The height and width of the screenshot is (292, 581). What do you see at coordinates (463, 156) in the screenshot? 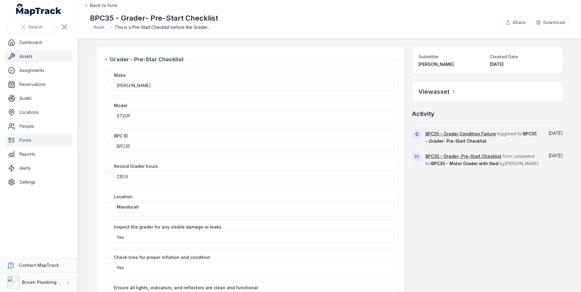
I see `a: BPC35 - Grader- Pre-Start Checklist` at bounding box center [463, 156].